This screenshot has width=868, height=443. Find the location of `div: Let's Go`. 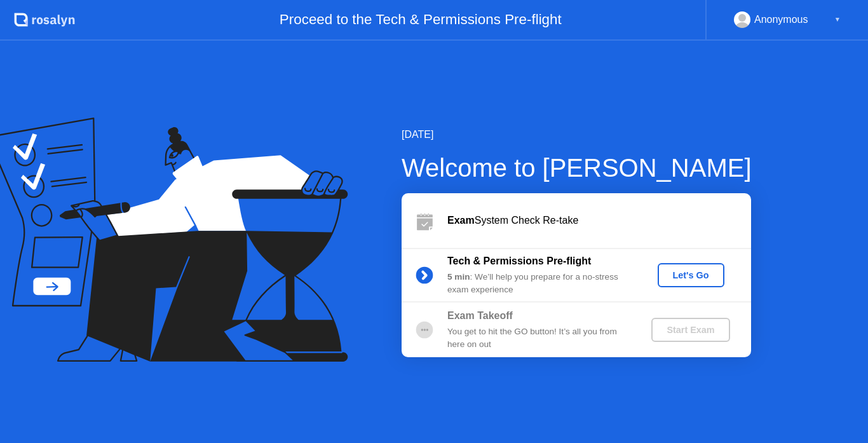

div: Let's Go is located at coordinates (691, 275).